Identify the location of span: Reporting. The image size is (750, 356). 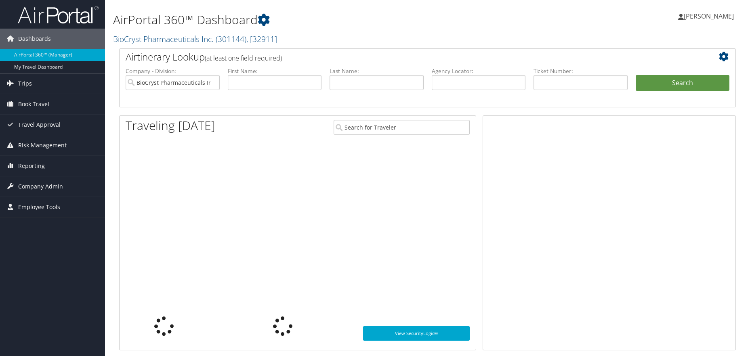
(32, 166).